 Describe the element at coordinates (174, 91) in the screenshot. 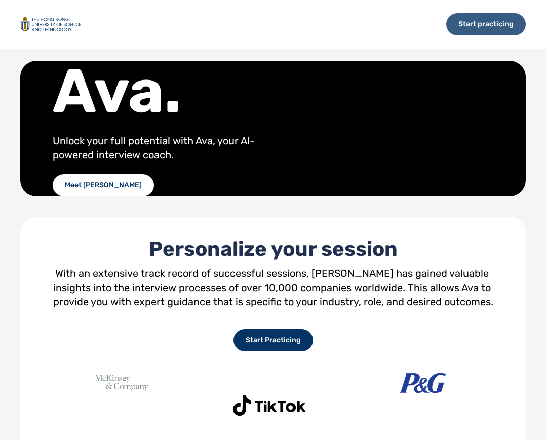

I see `div: Ava.` at that location.